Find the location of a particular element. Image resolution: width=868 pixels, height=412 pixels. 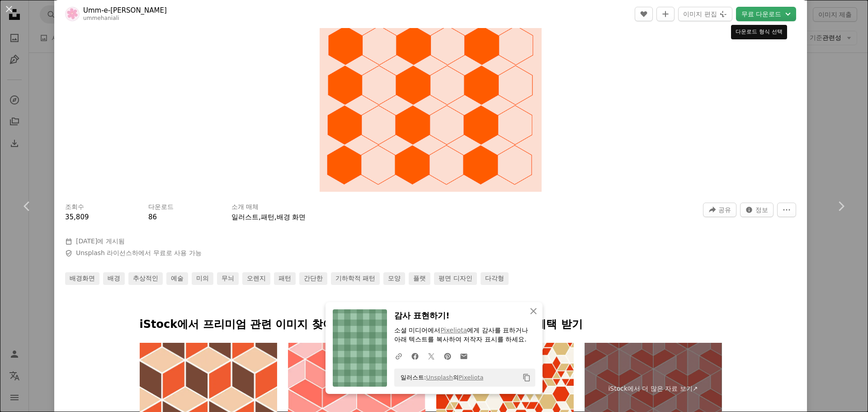

a: 평면 디자인 is located at coordinates (455, 279).